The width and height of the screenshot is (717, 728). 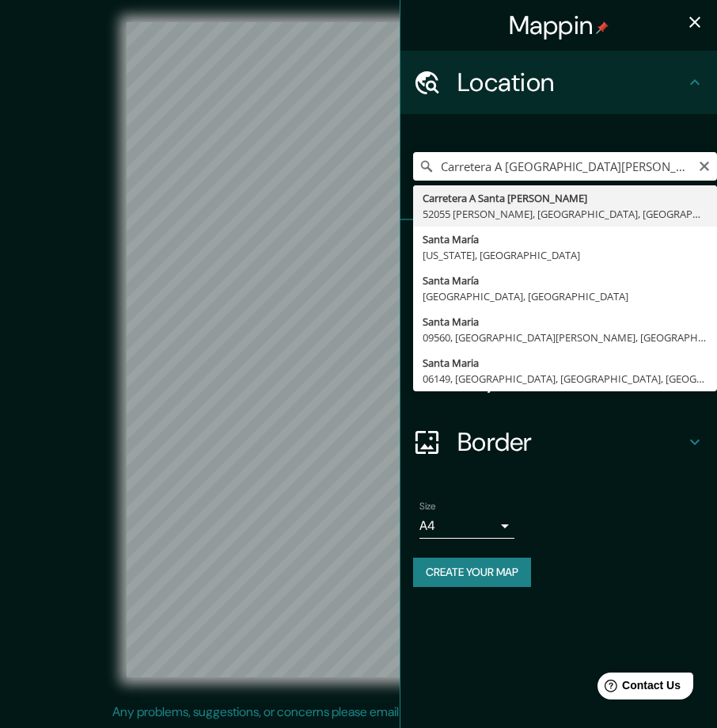 I want to click on div: A4, so click(x=467, y=526).